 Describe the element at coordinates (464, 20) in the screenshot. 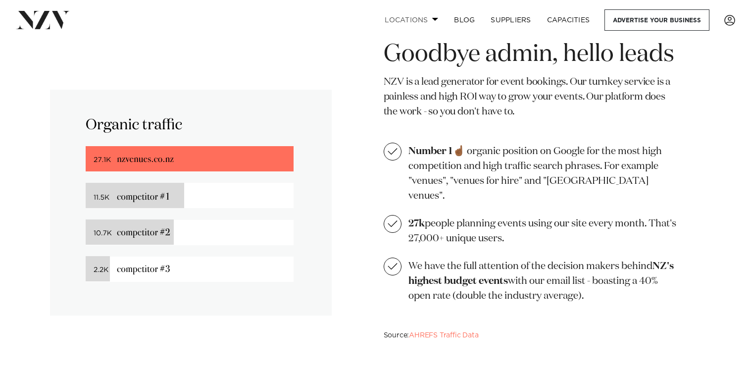

I see `a: BLOG` at that location.